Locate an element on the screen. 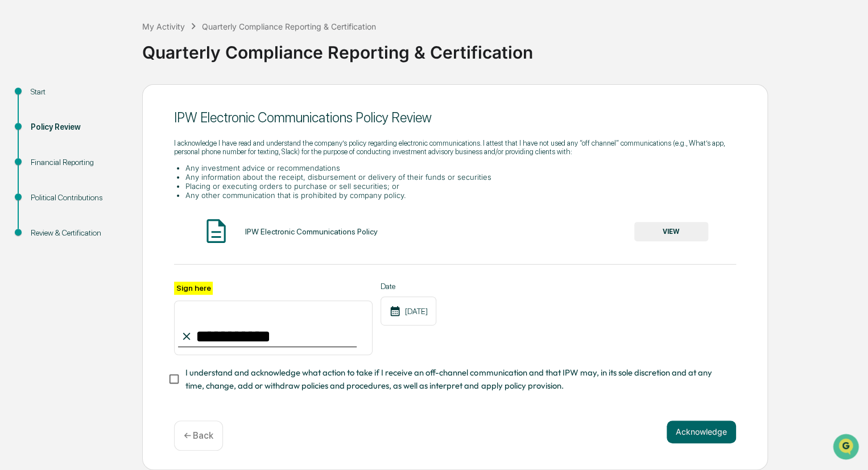 This screenshot has height=470, width=868. button: Acknowledge is located at coordinates (702, 432).